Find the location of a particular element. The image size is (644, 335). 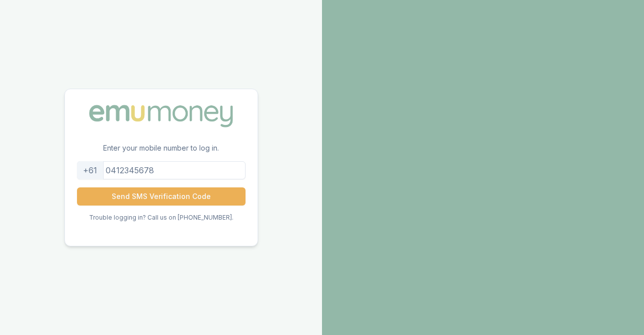

input: 0412345678 is located at coordinates (161, 170).